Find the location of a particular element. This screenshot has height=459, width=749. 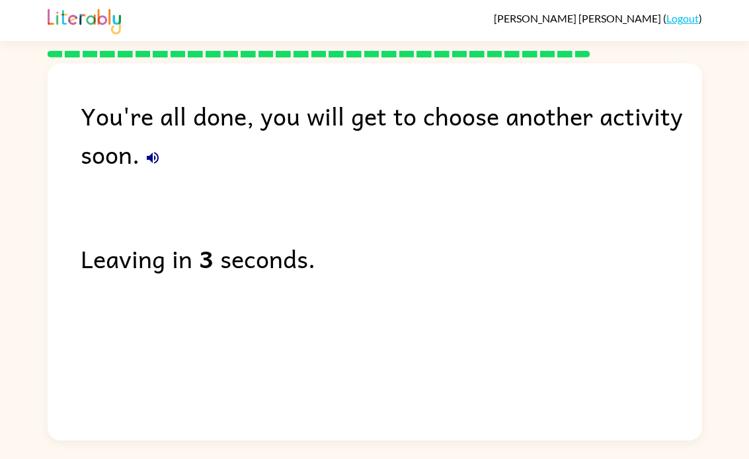

b: 3 is located at coordinates (206, 258).